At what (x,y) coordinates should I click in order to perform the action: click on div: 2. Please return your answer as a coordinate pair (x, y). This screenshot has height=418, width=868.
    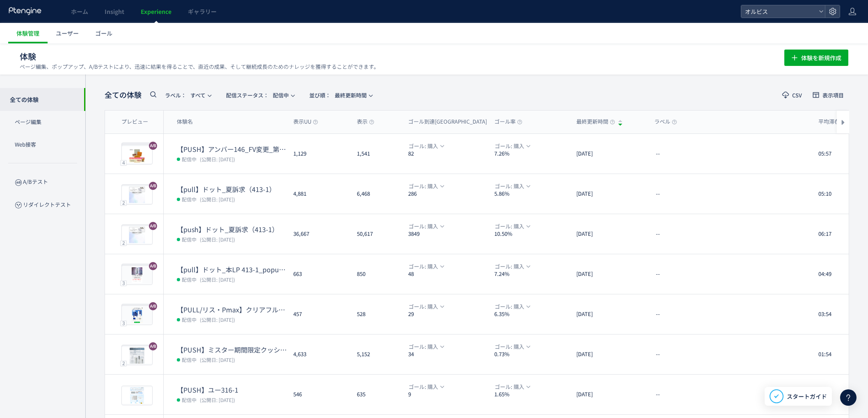
    Looking at the image, I should click on (123, 203).